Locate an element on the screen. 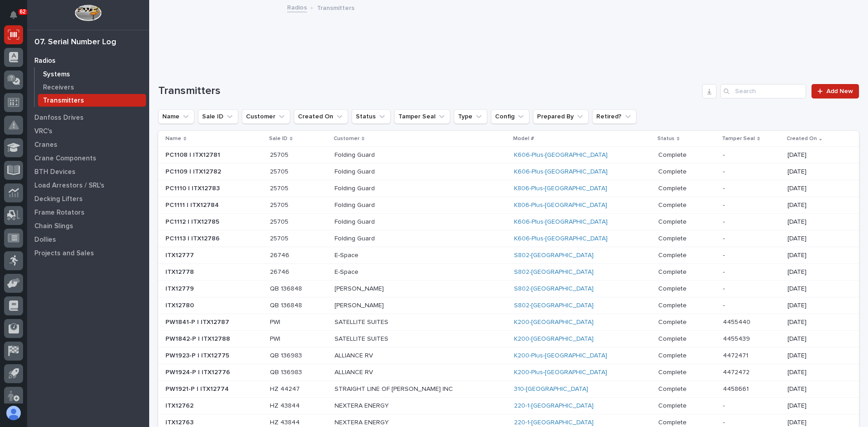 Image resolution: width=868 pixels, height=427 pixels. a: Cranes is located at coordinates (88, 145).